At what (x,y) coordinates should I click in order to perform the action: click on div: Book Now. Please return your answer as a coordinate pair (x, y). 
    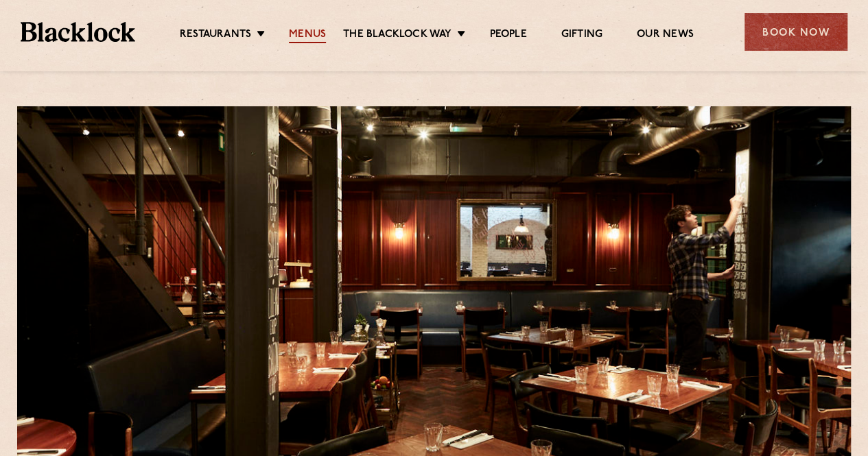
    Looking at the image, I should click on (796, 32).